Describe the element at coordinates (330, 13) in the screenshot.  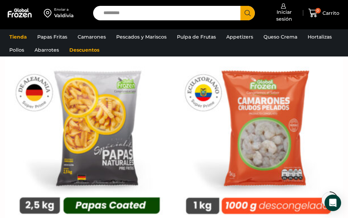
I see `span: Carrito` at that location.